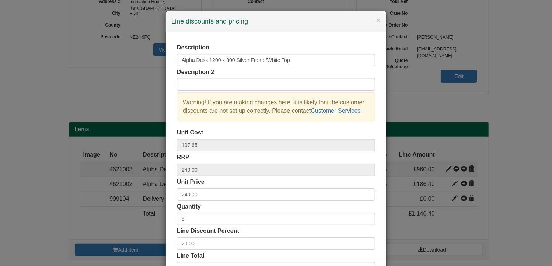  Describe the element at coordinates (191, 256) in the screenshot. I see `label: Line Total` at that location.